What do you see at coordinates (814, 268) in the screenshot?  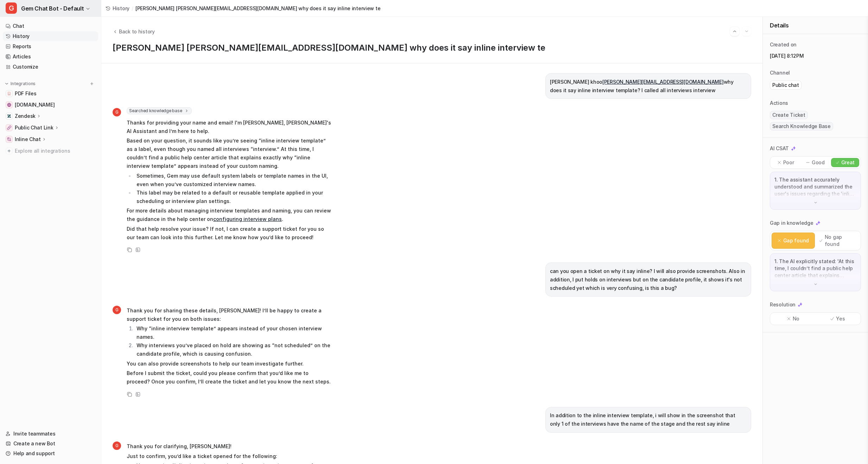 I see `p: 1. The AI explicitly stated: 'At this time, I couldn’t find a public help center article that exp...` at bounding box center [814, 268].